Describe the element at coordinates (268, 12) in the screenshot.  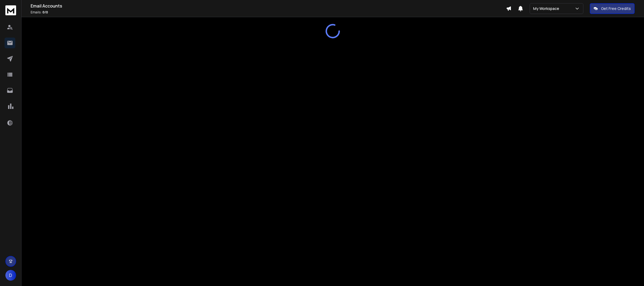
I see `p: Emails :` at that location.